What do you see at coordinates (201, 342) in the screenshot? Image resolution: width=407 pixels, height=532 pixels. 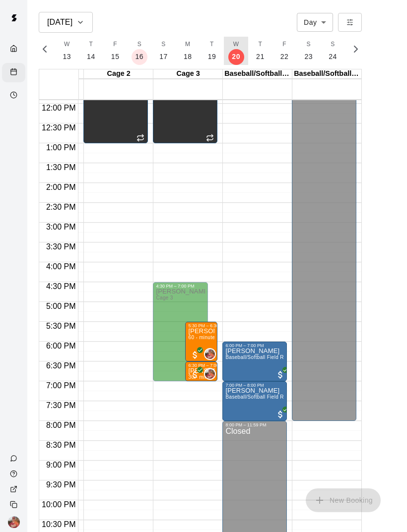 I see `div: 5:30 PM – 6:30 PM: Bryson Becker` at bounding box center [201, 342].